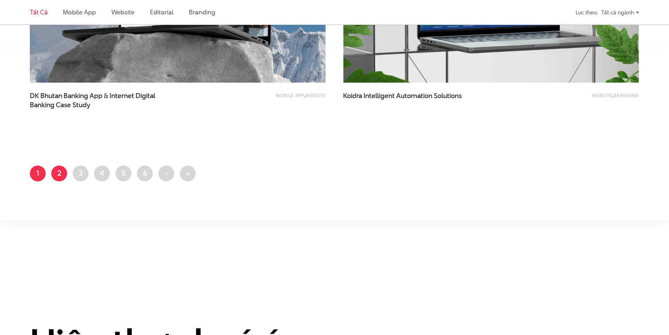 This screenshot has height=335, width=669. Describe the element at coordinates (59, 173) in the screenshot. I see `a: 2` at that location.